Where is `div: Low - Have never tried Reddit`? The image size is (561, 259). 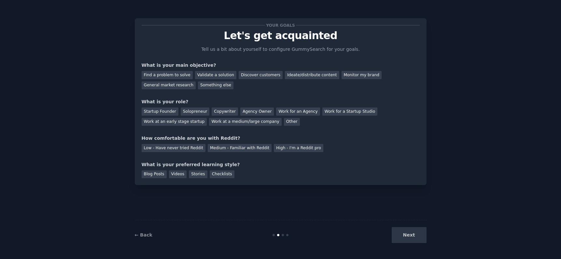
div: Low - Have never tried Reddit is located at coordinates (174, 148).